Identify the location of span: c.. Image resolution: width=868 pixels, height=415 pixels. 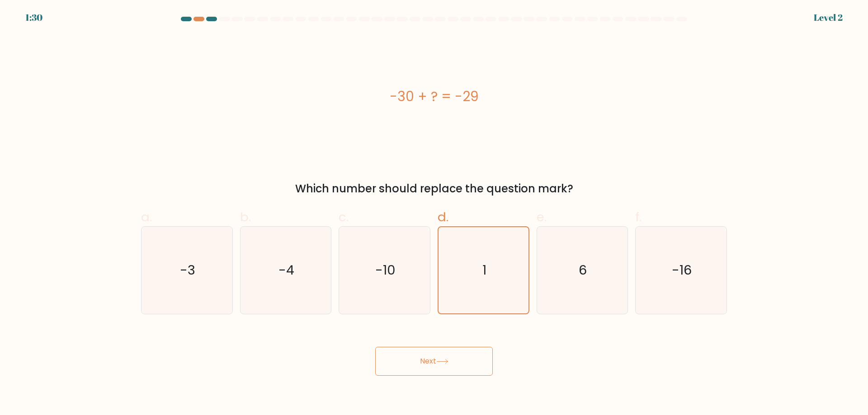
(343, 217).